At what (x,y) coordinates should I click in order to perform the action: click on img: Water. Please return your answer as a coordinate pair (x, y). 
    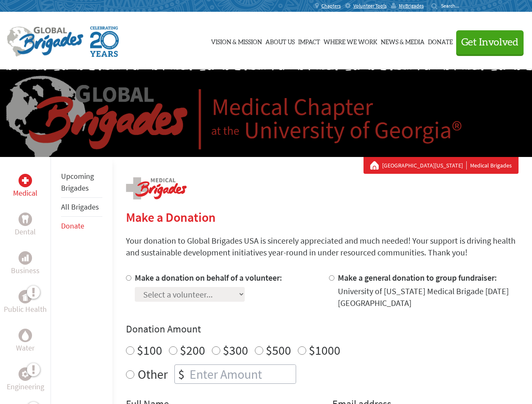
    Looking at the image, I should click on (25, 335).